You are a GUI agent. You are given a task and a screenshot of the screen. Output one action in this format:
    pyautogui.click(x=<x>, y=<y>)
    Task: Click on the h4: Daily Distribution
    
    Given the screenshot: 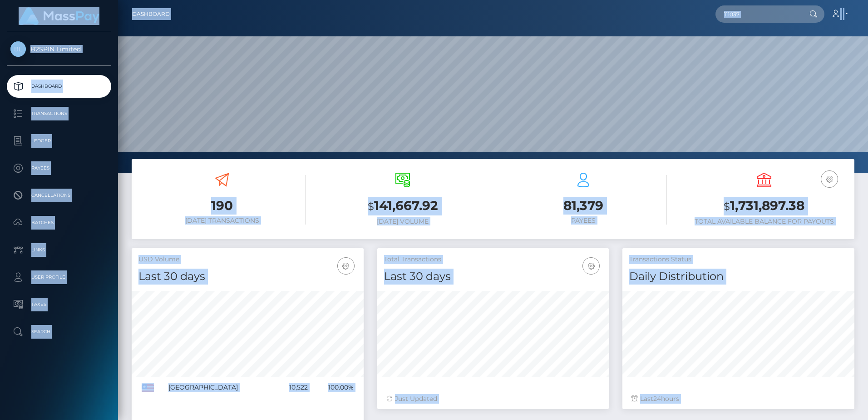 What is the action you would take?
    pyautogui.click(x=739, y=277)
    